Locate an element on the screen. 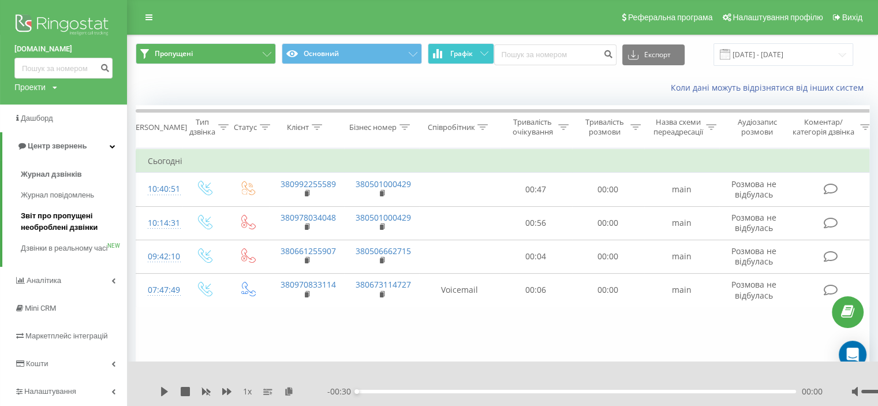 Image resolution: width=878 pixels, height=406 pixels. a: Звіт про пропущені необроблені дзвінки is located at coordinates (74, 222).